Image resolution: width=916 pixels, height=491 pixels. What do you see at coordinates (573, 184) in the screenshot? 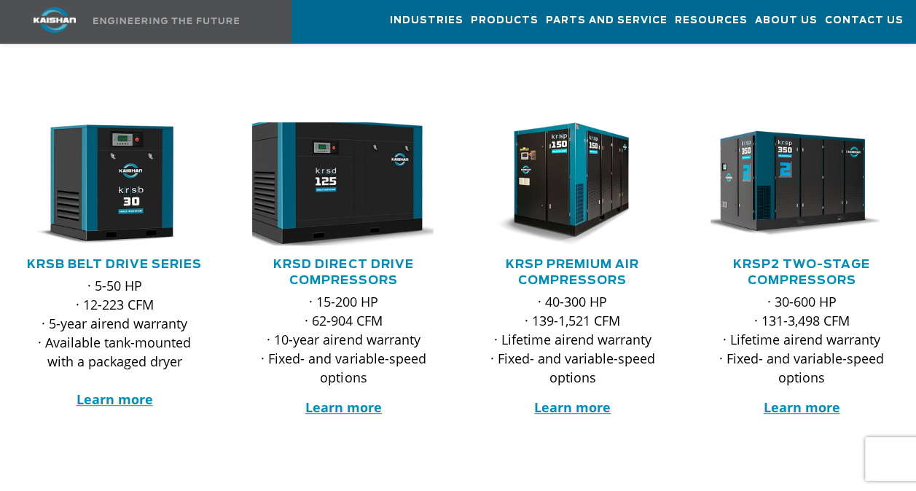
I see `div: krsp150` at bounding box center [573, 184].